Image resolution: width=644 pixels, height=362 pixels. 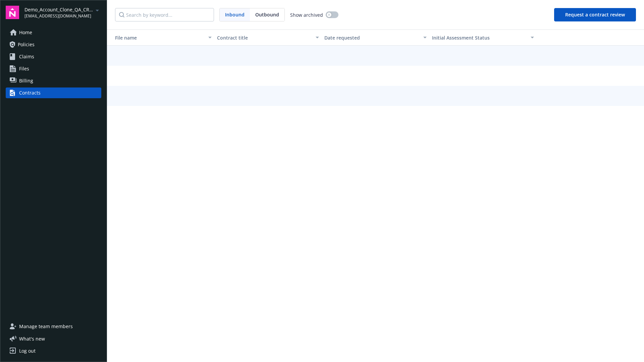 What do you see at coordinates (32, 339) in the screenshot?
I see `span: What ' s new` at bounding box center [32, 339].